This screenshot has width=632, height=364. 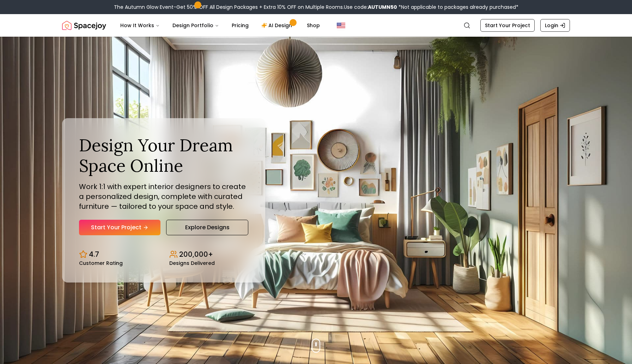 I want to click on a: Explore Designs, so click(x=207, y=227).